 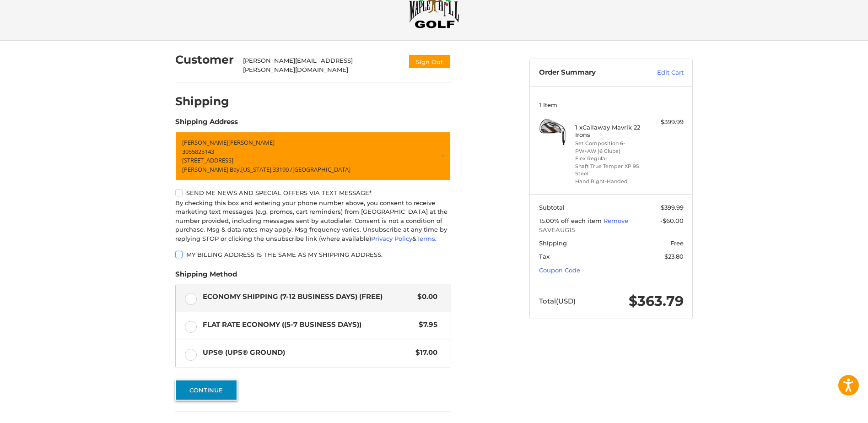 I want to click on li: Flex Regular, so click(x=610, y=158).